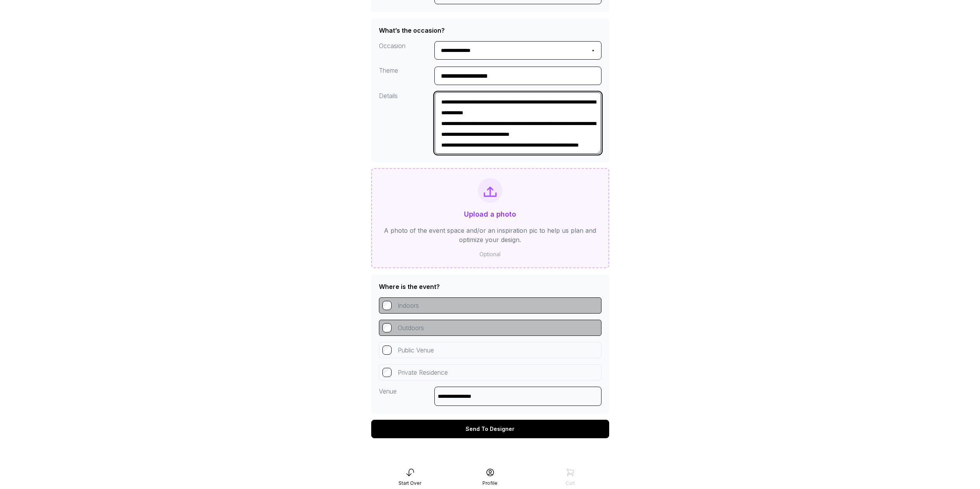 The height and width of the screenshot is (489, 980). I want to click on div: Details, so click(407, 123).